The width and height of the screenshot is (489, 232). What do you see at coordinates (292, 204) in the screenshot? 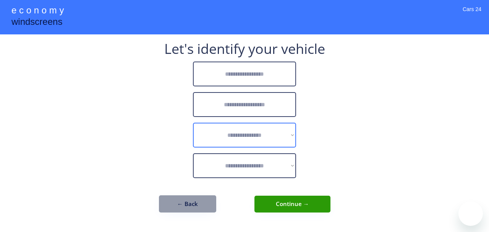
I see `button: Continue →` at bounding box center [292, 204].